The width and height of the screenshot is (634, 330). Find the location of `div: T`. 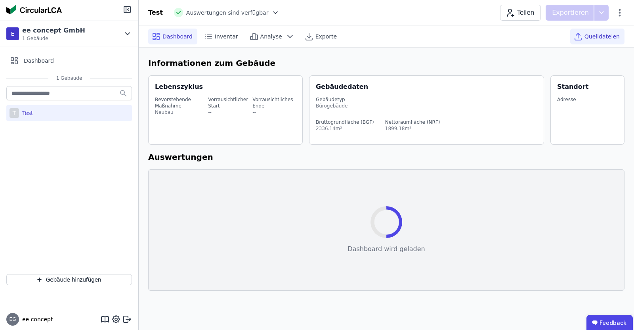

div: T is located at coordinates (14, 113).